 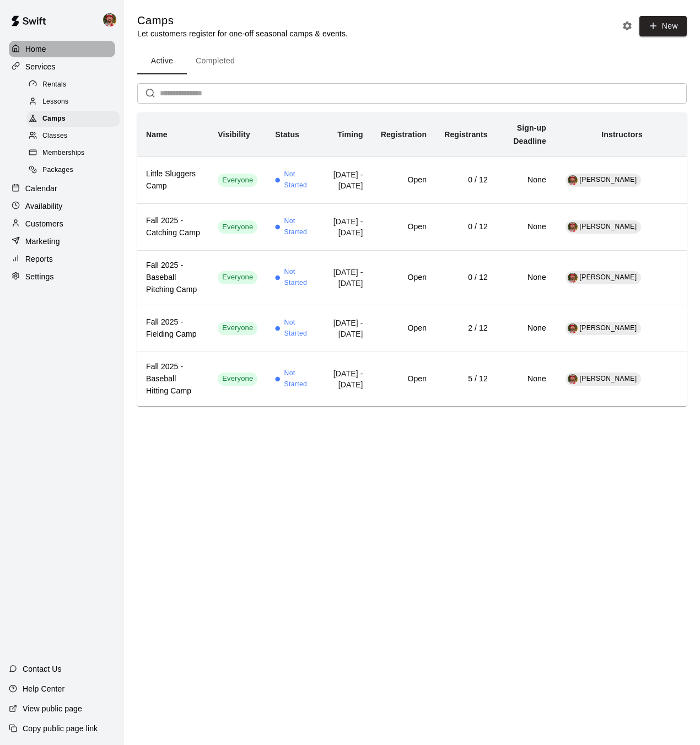 I want to click on p: Reports, so click(x=39, y=259).